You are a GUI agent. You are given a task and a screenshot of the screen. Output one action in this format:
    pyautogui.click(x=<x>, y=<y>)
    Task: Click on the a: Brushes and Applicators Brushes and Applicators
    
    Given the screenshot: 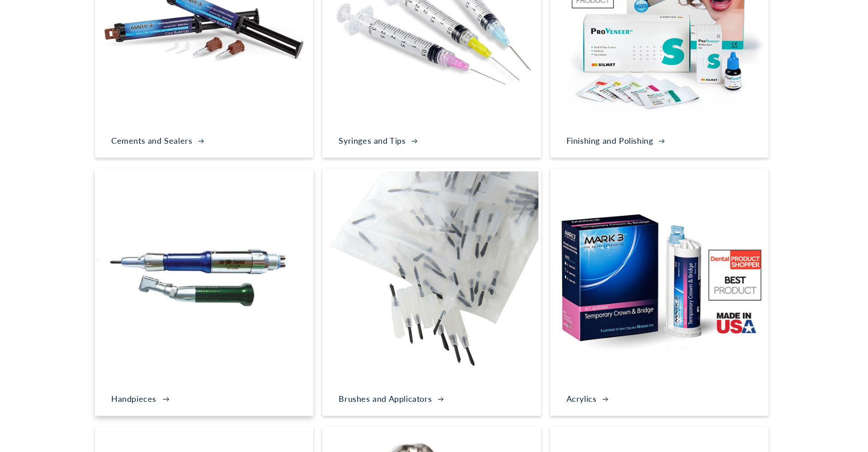 What is the action you would take?
    pyautogui.click(x=431, y=292)
    